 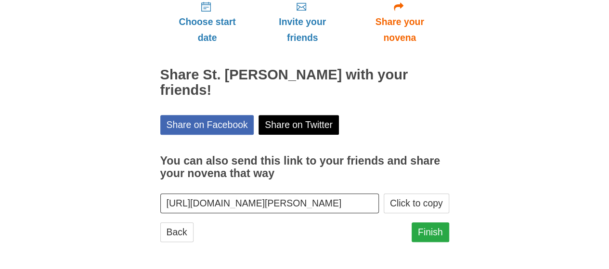 What do you see at coordinates (400, 30) in the screenshot?
I see `span: Share your novena` at bounding box center [400, 30].